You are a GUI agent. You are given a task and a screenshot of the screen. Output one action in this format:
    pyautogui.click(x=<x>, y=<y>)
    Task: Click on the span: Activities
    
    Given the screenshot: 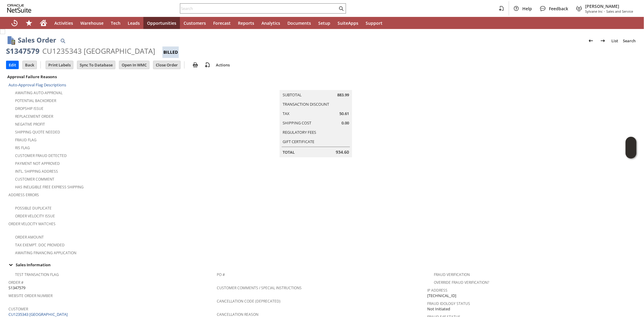 What is the action you would take?
    pyautogui.click(x=64, y=23)
    